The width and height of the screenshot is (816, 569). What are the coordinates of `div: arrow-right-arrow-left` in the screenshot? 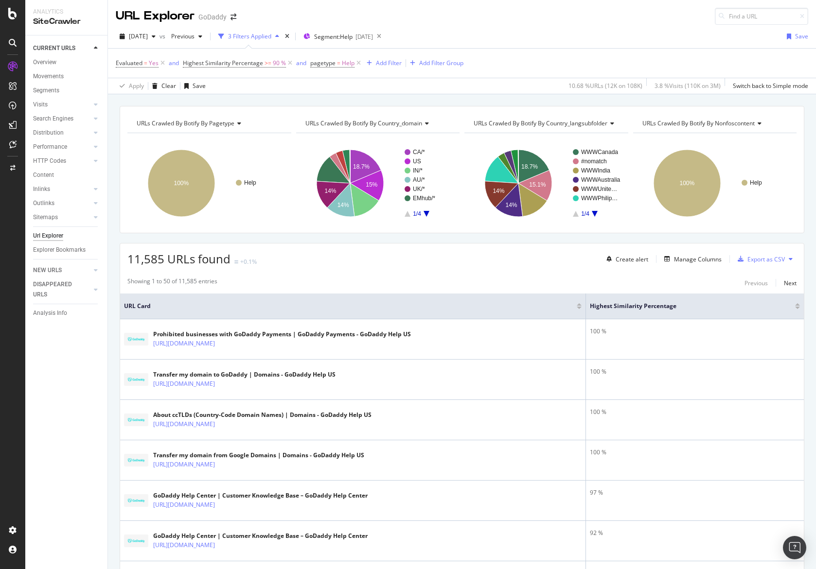 It's located at (233, 17).